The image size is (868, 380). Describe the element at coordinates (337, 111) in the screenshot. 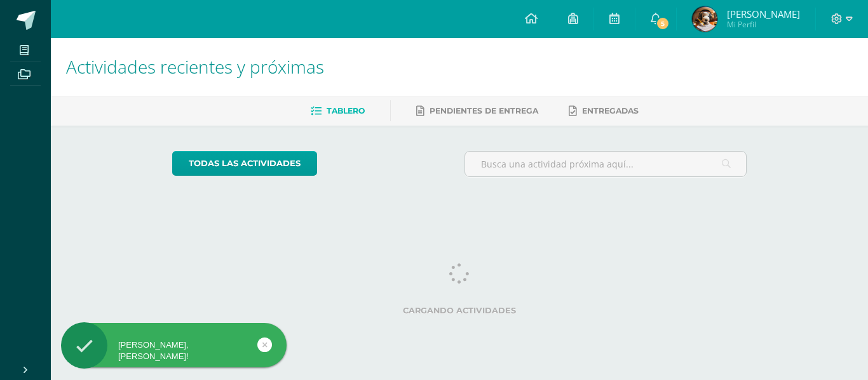

I see `a: Tablero` at that location.